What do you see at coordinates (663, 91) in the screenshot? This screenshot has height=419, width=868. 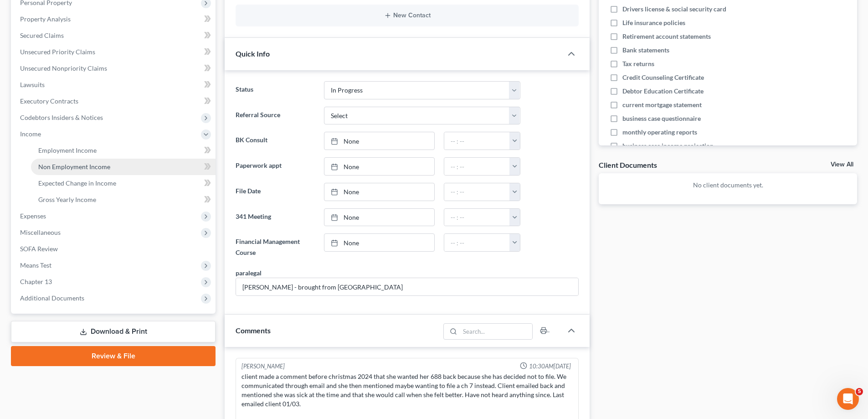 I see `span: Debtor Education Certificate` at bounding box center [663, 91].